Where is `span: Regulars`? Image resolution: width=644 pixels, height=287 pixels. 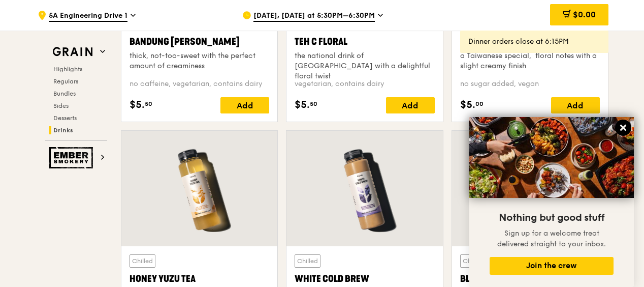 span: Regulars is located at coordinates (65, 81).